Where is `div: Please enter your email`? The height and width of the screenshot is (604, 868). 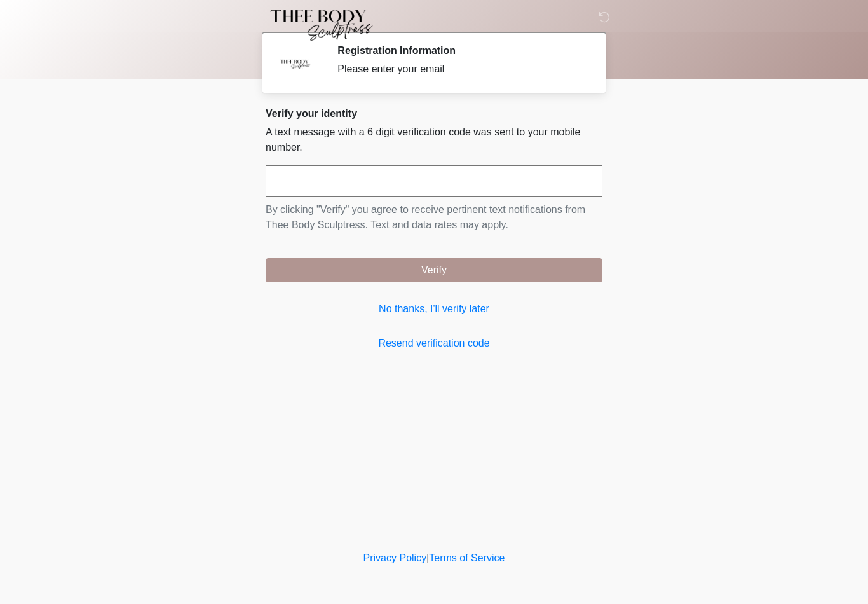
div: Please enter your email is located at coordinates (460, 69).